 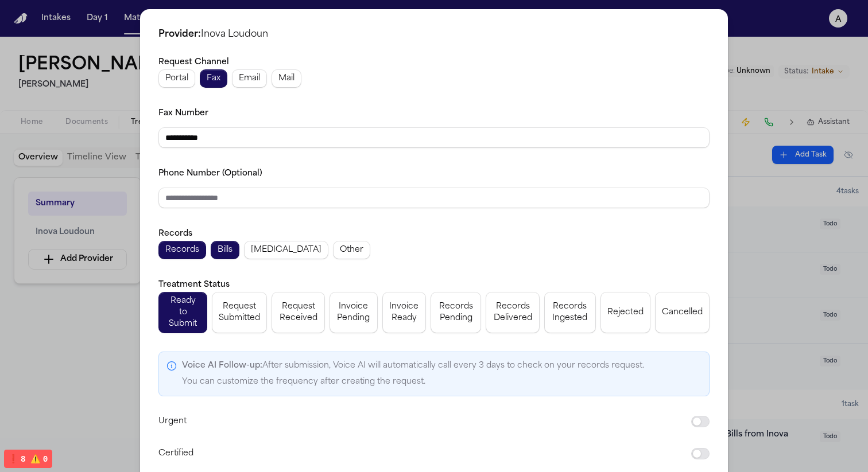 I want to click on label: Treatment Status, so click(x=194, y=284).